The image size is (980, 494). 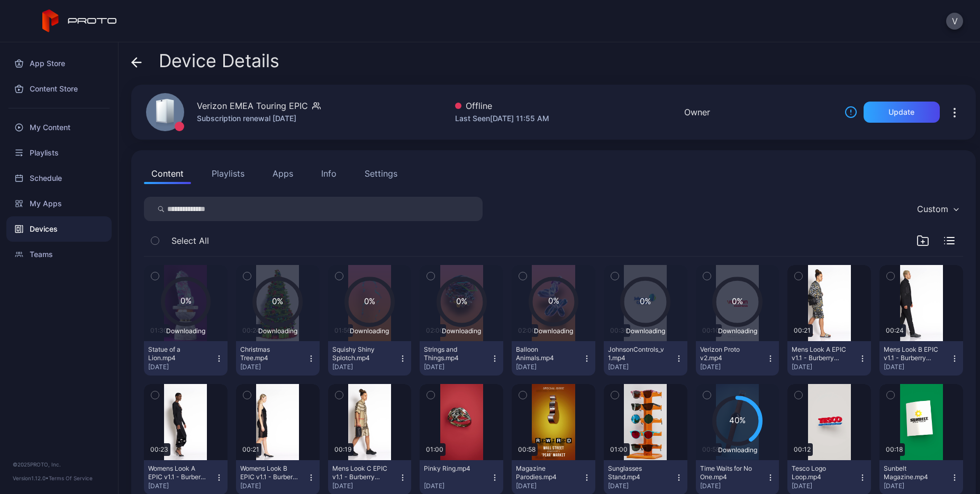 I want to click on text: 40%, so click(x=737, y=420).